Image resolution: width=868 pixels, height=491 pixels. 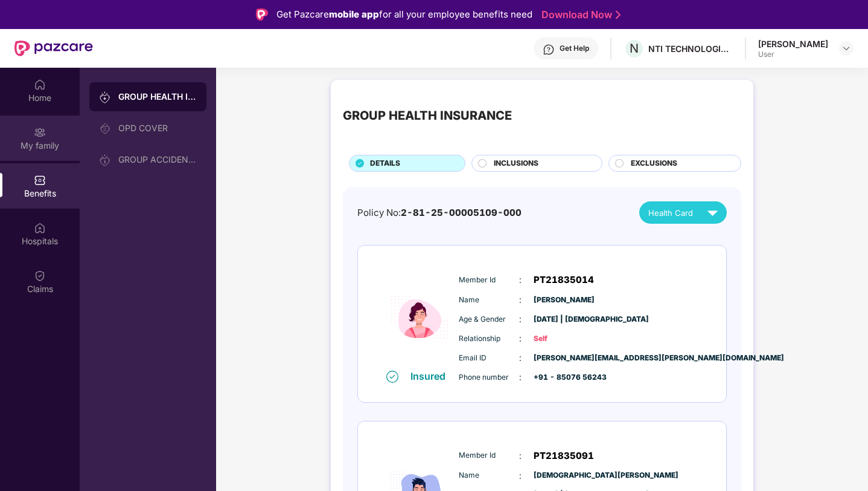 What do you see at coordinates (670, 213) in the screenshot?
I see `span: Health Card` at bounding box center [670, 213].